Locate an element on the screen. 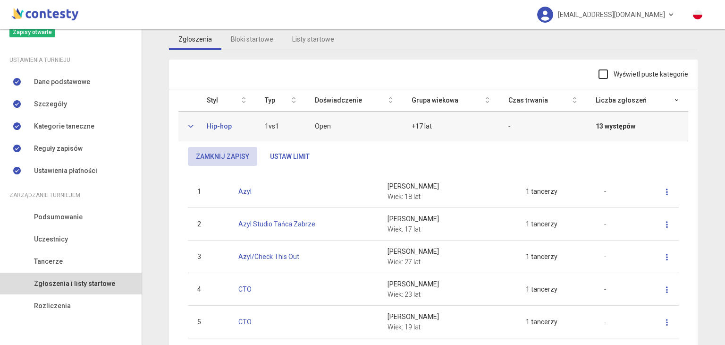 The height and width of the screenshot is (345, 725). button: Ustaw limit is located at coordinates (290, 156).